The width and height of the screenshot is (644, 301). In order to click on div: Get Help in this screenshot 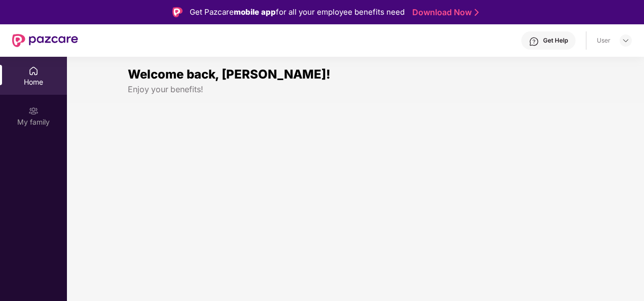, I will do `click(556, 40)`.